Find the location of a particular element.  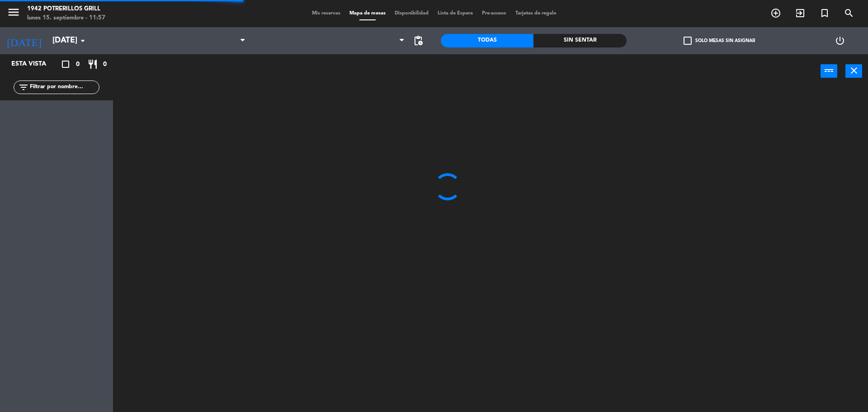

i: filter_list is located at coordinates (24, 87).